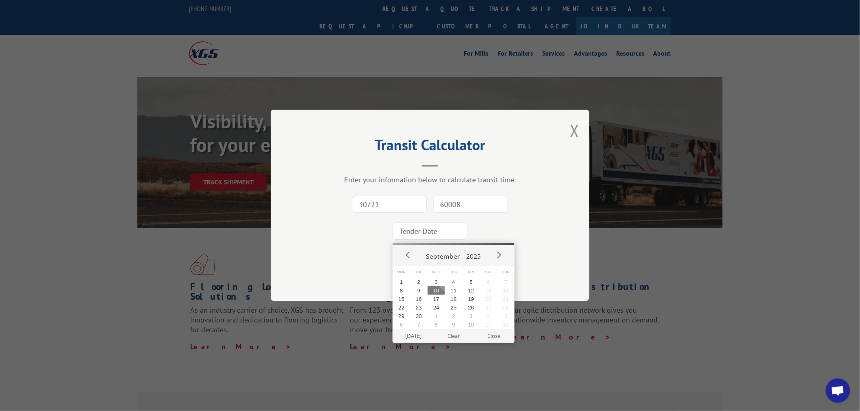  I want to click on span: Thu, so click(453, 272).